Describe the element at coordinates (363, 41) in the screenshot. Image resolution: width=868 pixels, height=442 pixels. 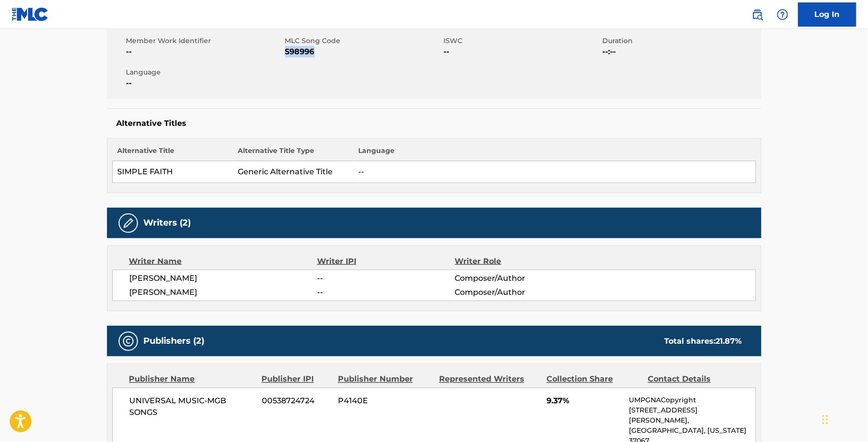
I see `span: MLC Song Code` at that location.